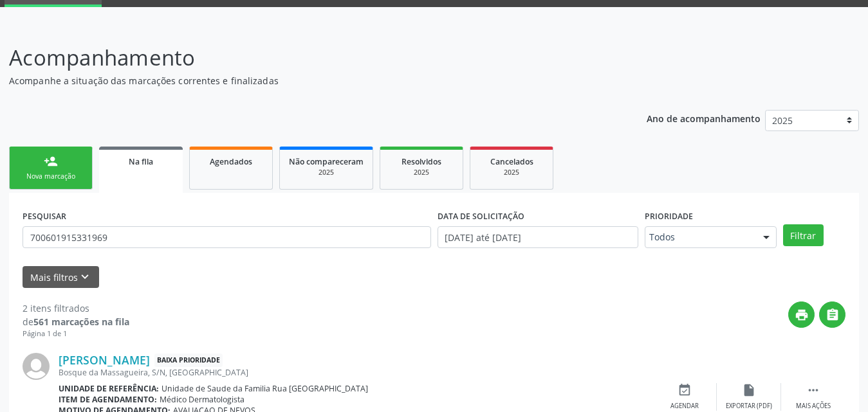  What do you see at coordinates (668, 216) in the screenshot?
I see `label: Prioridade` at bounding box center [668, 216].